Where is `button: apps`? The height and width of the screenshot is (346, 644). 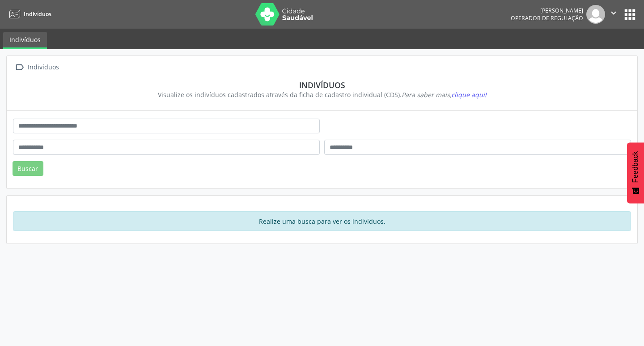 button: apps is located at coordinates (630, 14).